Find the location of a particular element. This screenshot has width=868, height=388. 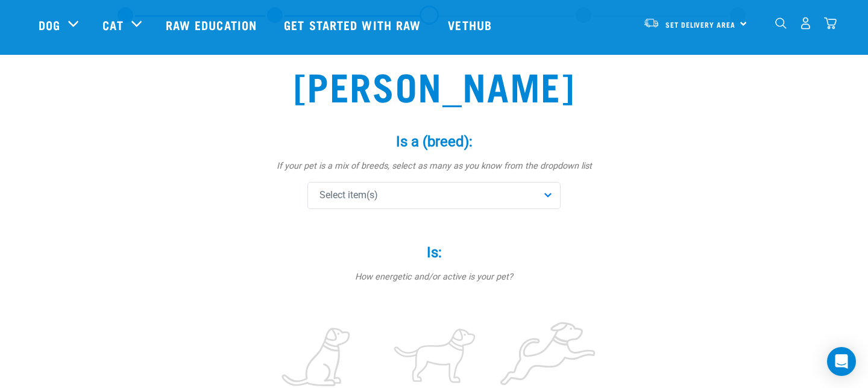

a: Raw Education is located at coordinates (213, 25).